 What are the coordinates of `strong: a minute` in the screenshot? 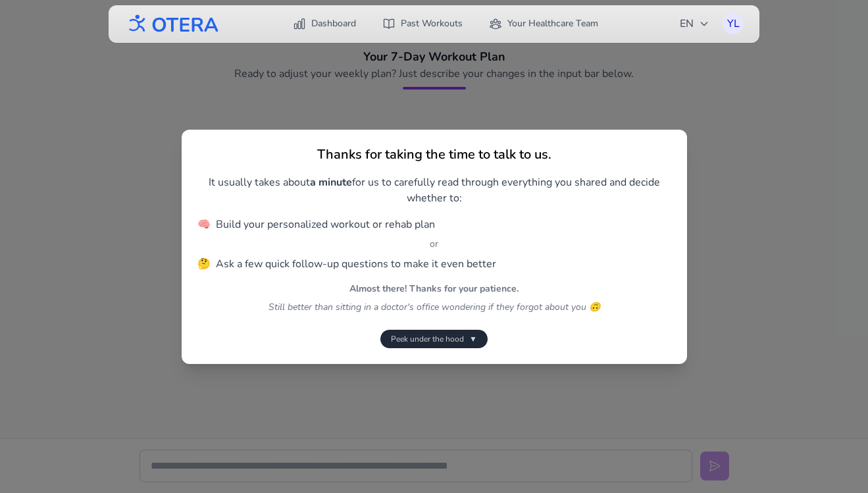 It's located at (331, 183).